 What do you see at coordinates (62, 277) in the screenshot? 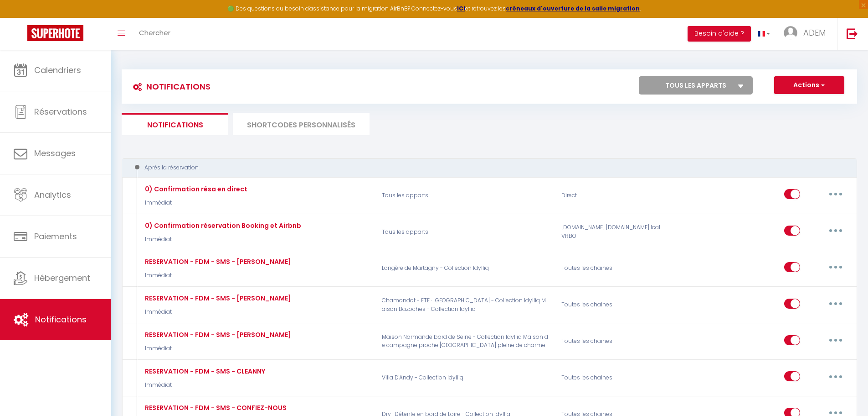
I see `span: Hébergement` at bounding box center [62, 277].